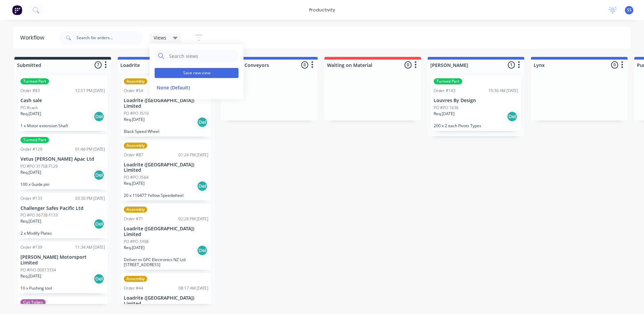  I want to click on p: PO #PO 3564, so click(136, 177).